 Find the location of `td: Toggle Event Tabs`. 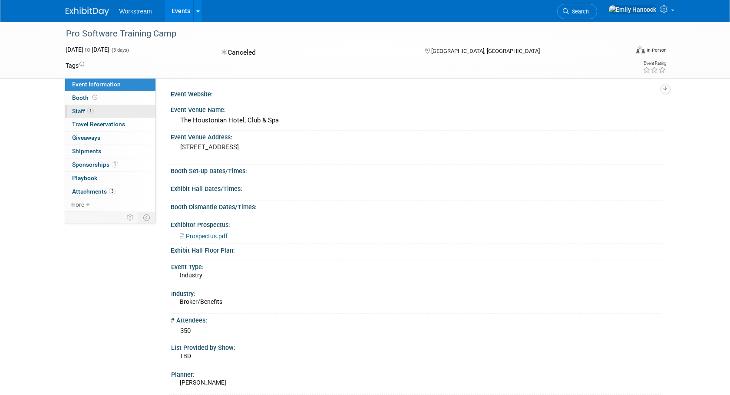

td: Toggle Event Tabs is located at coordinates (146, 218).